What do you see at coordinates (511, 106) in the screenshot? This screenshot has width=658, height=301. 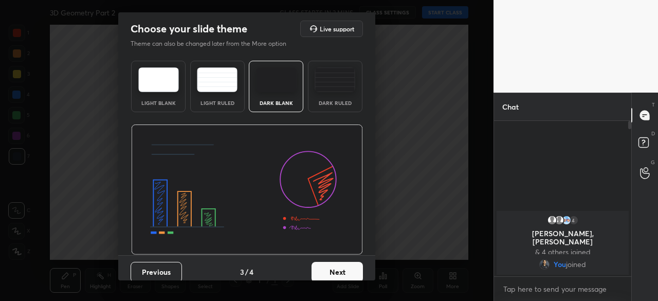 I see `p: Chat` at bounding box center [511, 106].